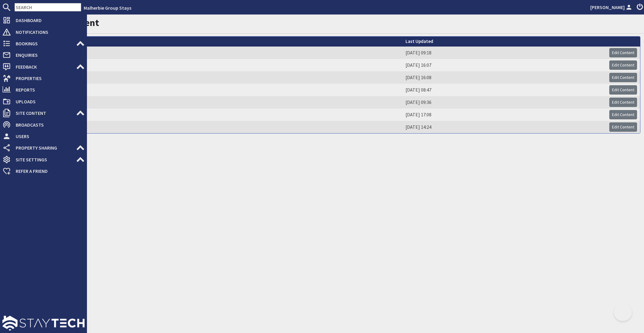  Describe the element at coordinates (43, 137) in the screenshot. I see `a: Users` at that location.